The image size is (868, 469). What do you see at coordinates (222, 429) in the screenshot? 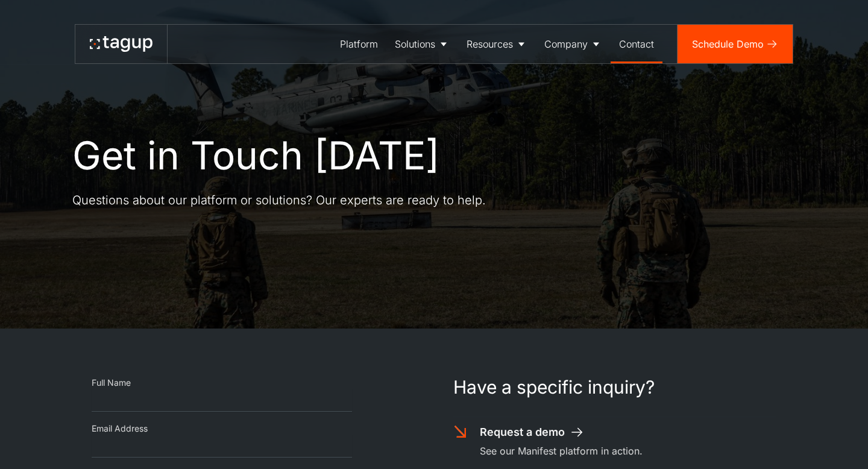
I see `div: Email Address` at bounding box center [222, 429].